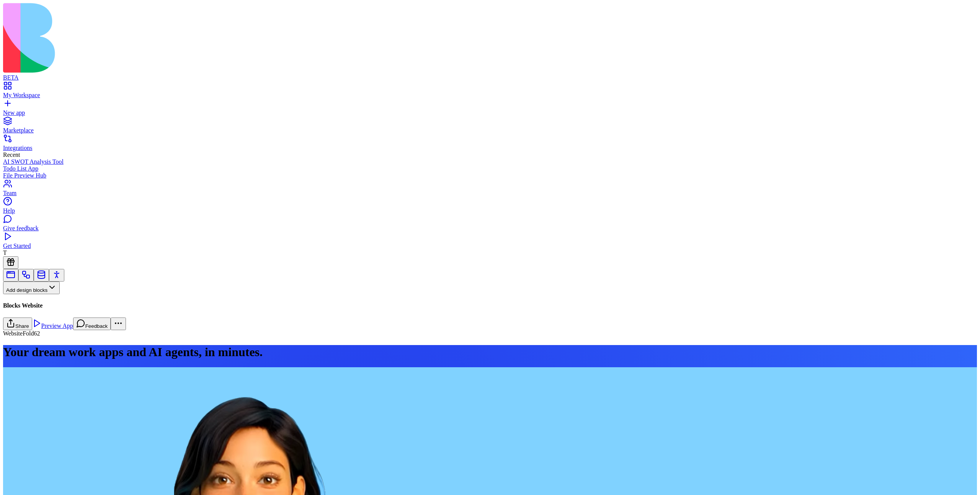 This screenshot has width=980, height=495. What do you see at coordinates (21, 333) in the screenshot?
I see `span: WebsiteFold62` at bounding box center [21, 333].